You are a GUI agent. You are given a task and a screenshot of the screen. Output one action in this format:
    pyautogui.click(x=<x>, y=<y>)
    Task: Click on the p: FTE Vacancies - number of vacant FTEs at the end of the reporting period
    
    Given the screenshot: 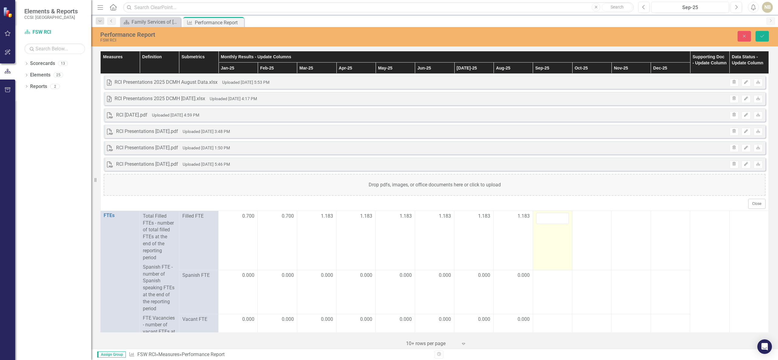 What is the action you would take?
    pyautogui.click(x=159, y=335)
    